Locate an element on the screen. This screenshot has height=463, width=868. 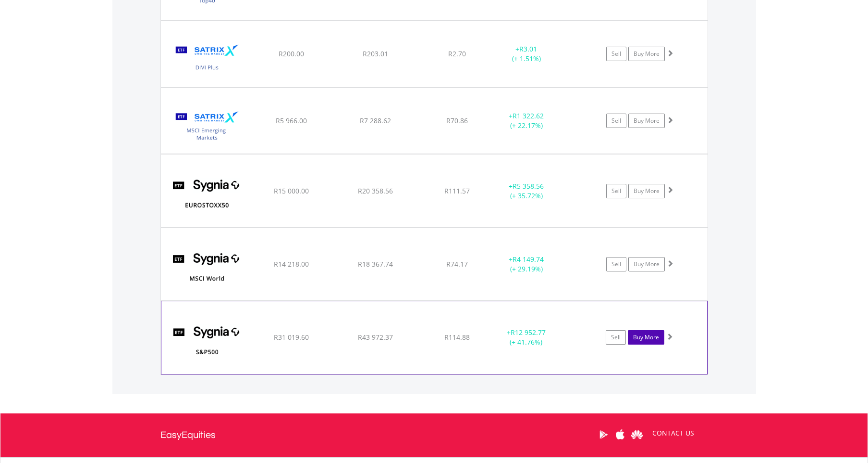
span: R203.01 is located at coordinates (375, 54).